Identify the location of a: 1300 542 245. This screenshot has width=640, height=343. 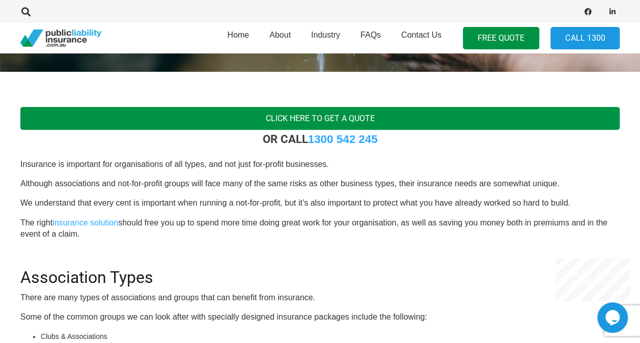
(343, 139).